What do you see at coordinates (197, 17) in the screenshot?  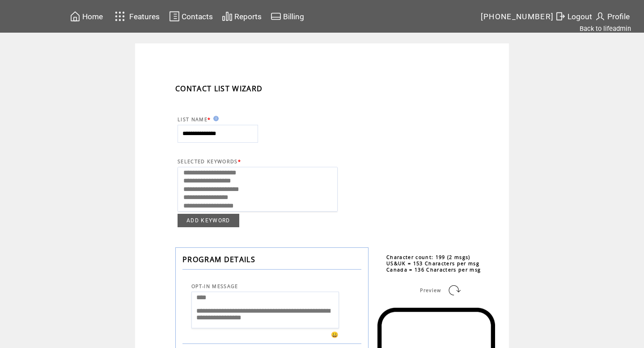 I see `span: Contacts` at bounding box center [197, 17].